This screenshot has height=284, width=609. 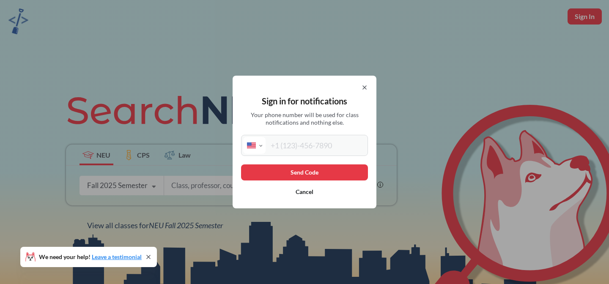 I want to click on button: Send Code, so click(x=305, y=173).